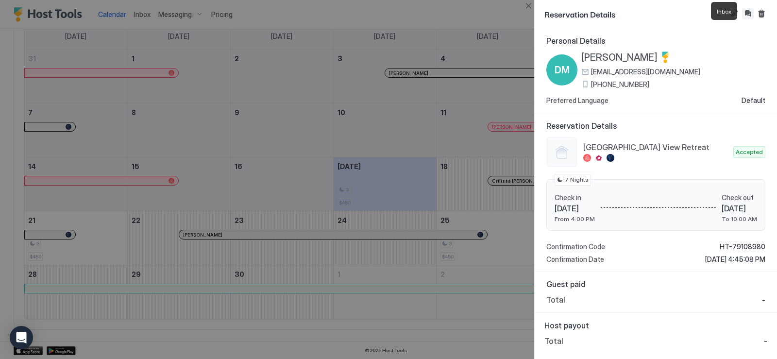 This screenshot has height=359, width=777. I want to click on span: Confirmation Code, so click(576, 247).